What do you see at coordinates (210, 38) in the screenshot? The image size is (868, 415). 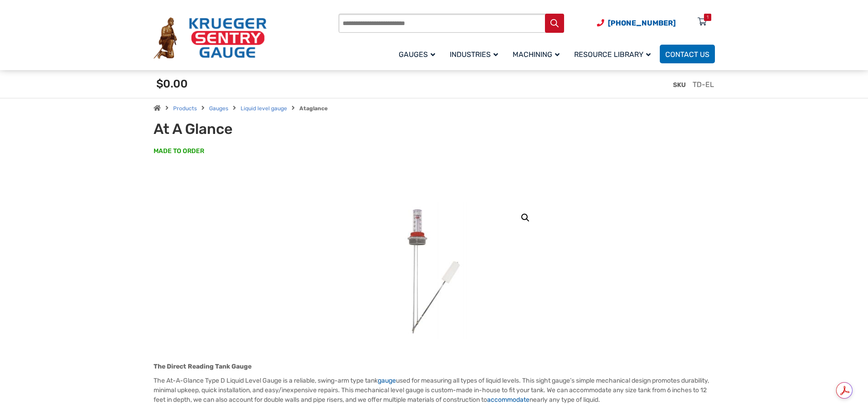 I see `img: Krueger Sentry Gauge` at bounding box center [210, 38].